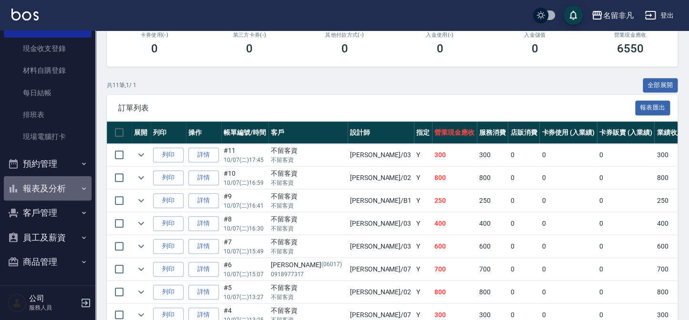 This screenshot has height=320, width=689. What do you see at coordinates (245, 224) in the screenshot?
I see `td: #8` at bounding box center [245, 224].